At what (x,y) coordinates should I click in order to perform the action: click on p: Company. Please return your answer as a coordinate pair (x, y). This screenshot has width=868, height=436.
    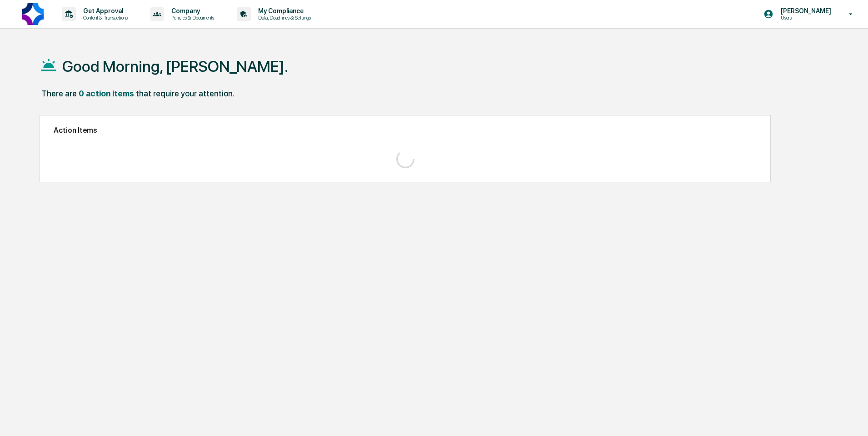
    Looking at the image, I should click on (192, 11).